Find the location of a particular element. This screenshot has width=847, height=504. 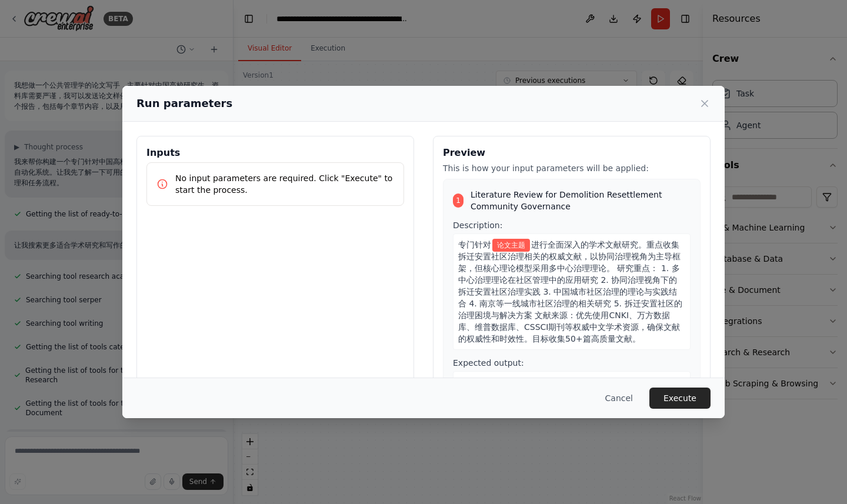

div: 1 is located at coordinates (459, 200).